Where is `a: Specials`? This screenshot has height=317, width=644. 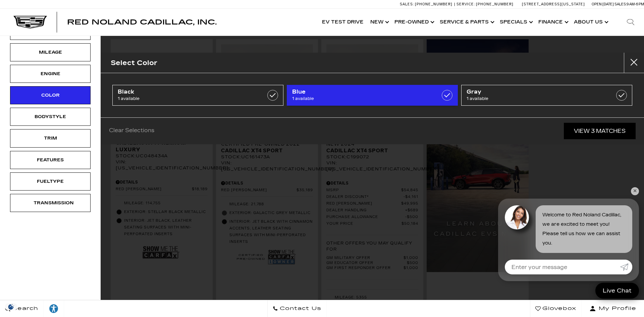 a: Specials is located at coordinates (516, 22).